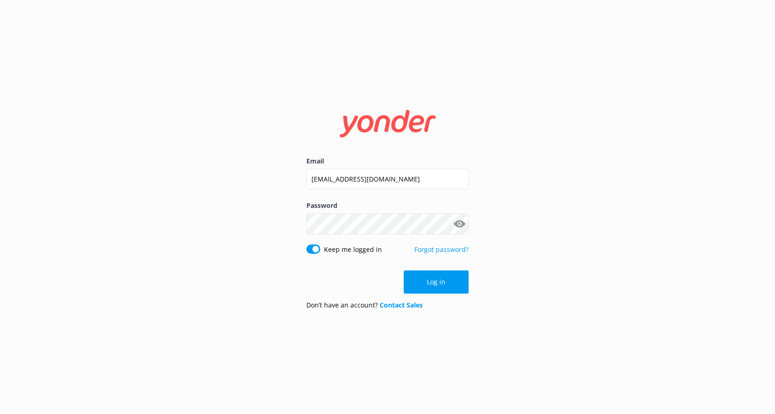 The width and height of the screenshot is (775, 414). Describe the element at coordinates (387, 206) in the screenshot. I see `label: Password` at that location.